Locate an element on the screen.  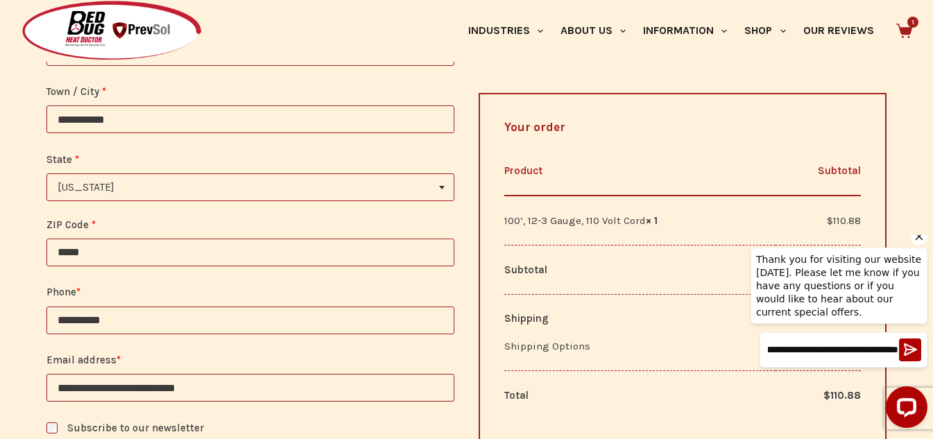
label: ZIP Code is located at coordinates (250, 225).